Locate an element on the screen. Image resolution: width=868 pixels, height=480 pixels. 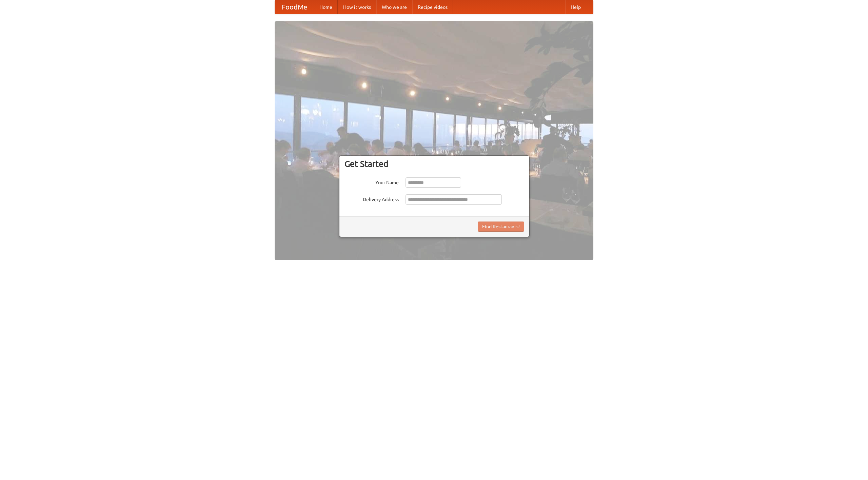
button: Find Restaurants! is located at coordinates (501, 227).